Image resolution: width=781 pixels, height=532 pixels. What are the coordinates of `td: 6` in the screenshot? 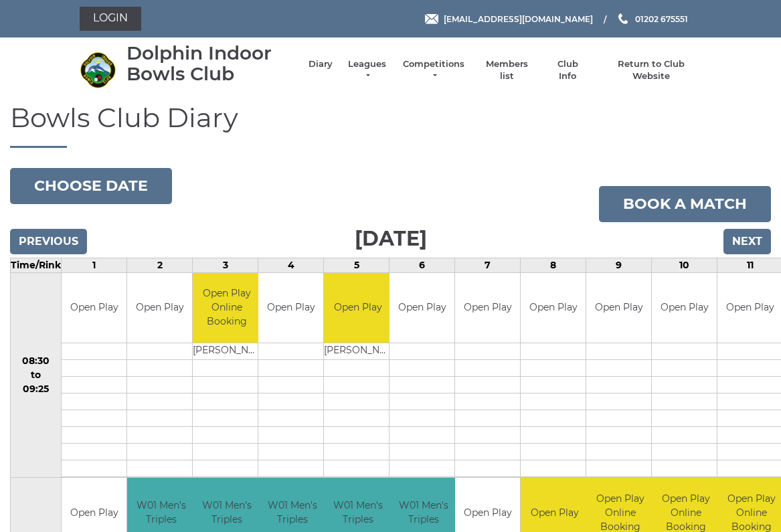 It's located at (422, 265).